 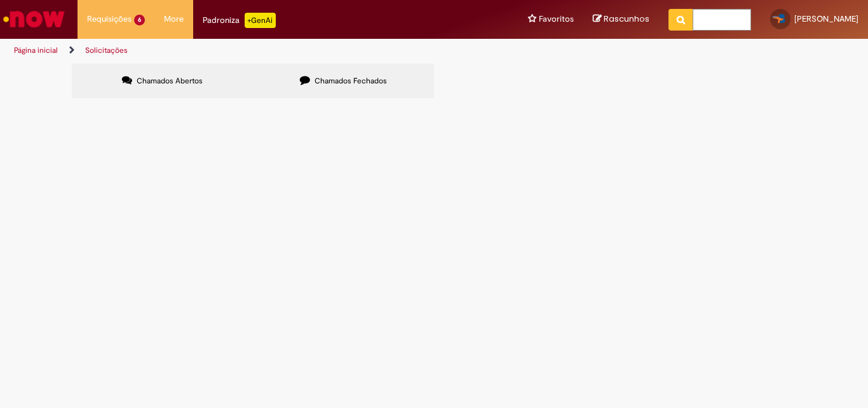 I want to click on a: Página inicial, so click(x=36, y=50).